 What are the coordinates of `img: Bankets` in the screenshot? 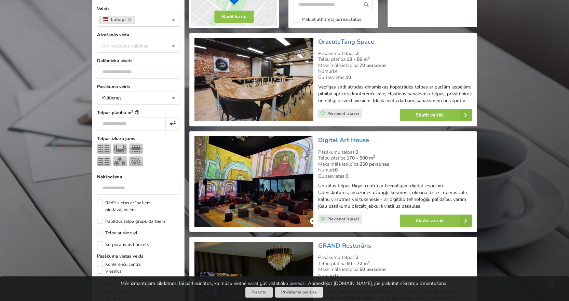 It's located at (120, 161).